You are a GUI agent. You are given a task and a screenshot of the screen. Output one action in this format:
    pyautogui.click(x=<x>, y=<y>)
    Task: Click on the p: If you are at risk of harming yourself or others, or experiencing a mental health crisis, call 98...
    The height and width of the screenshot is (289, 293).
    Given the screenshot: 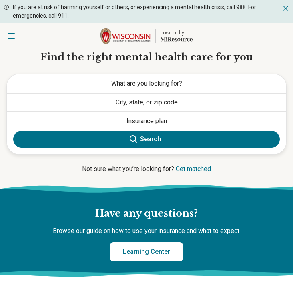 What is the action you would take?
    pyautogui.click(x=146, y=12)
    